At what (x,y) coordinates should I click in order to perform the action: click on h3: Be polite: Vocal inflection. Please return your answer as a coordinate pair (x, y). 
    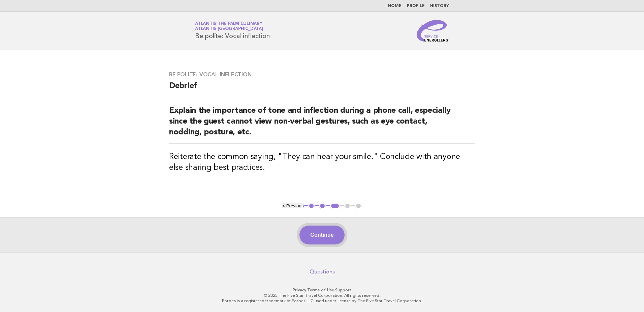
    Looking at the image, I should click on (322, 75).